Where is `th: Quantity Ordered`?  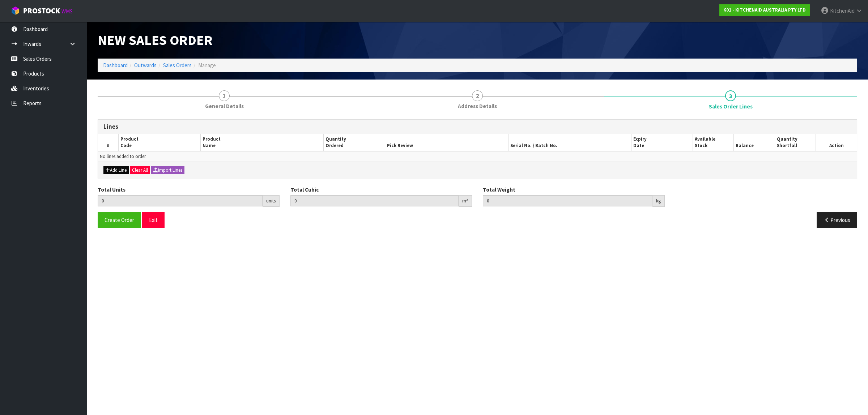 th: Quantity Ordered is located at coordinates (354, 142).